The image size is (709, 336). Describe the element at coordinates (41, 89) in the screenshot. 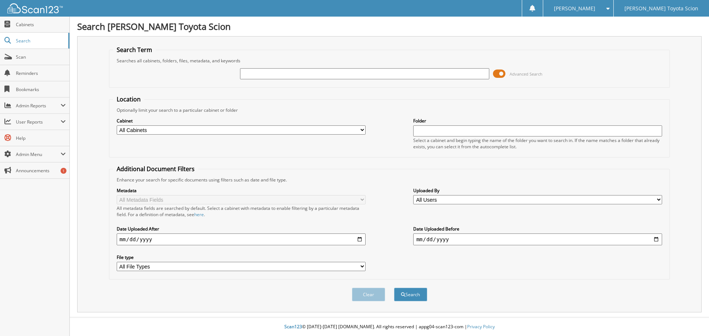

I see `span: Bookmarks` at that location.